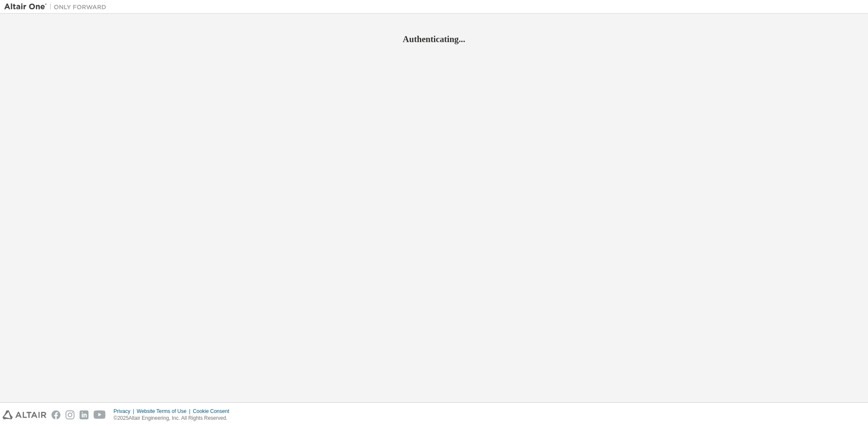 This screenshot has width=868, height=427. Describe the element at coordinates (56, 415) in the screenshot. I see `img: facebook.svg` at that location.